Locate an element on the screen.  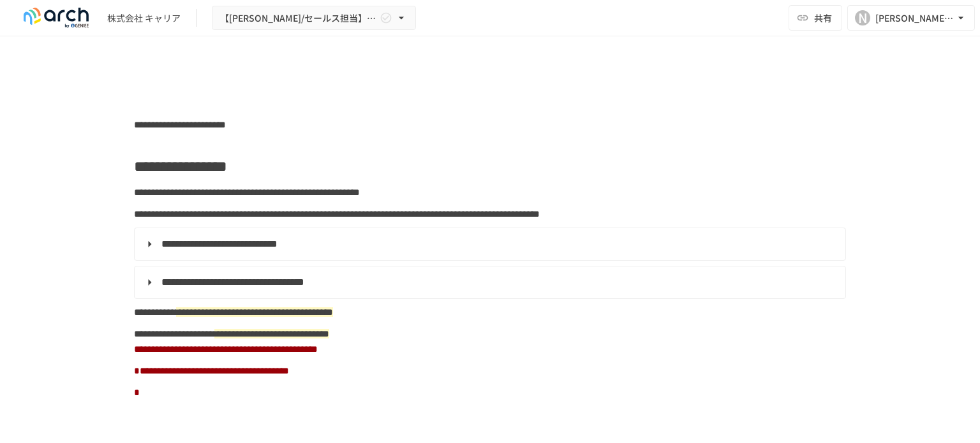
div: N is located at coordinates (862, 17).